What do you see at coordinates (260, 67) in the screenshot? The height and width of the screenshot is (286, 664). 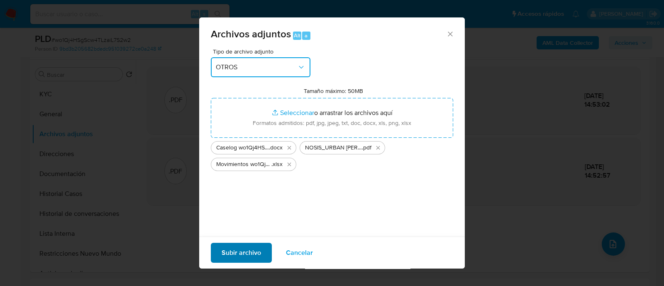 I see `button: OTROS` at bounding box center [260, 67].